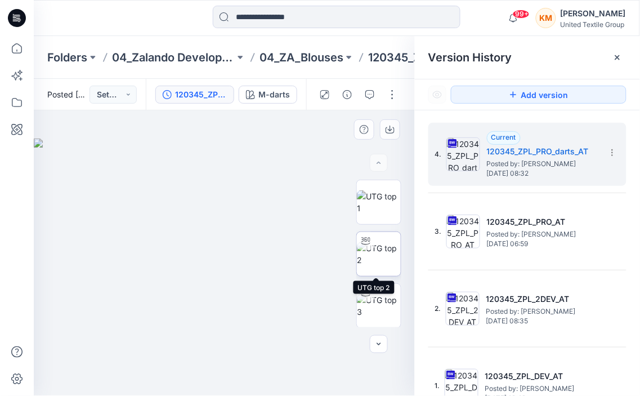  I want to click on a: Folders, so click(67, 57).